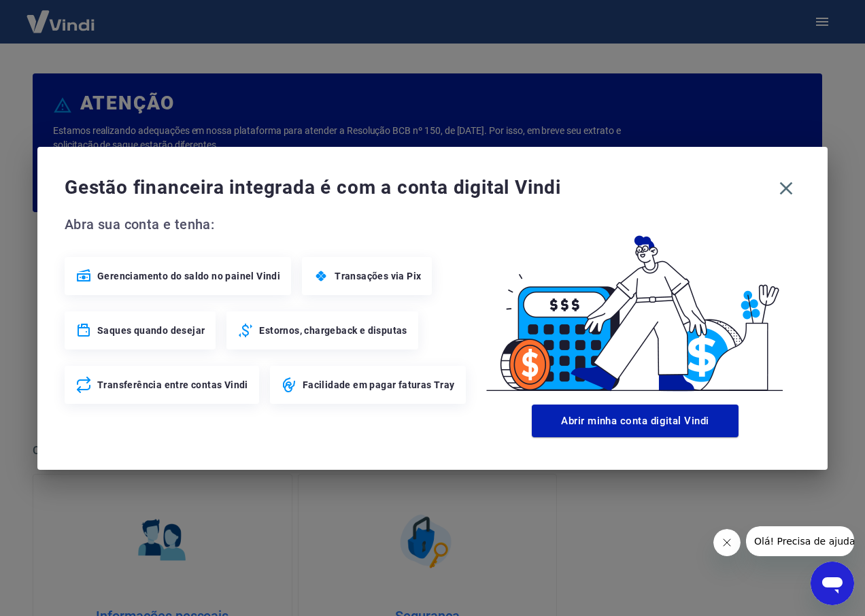 The width and height of the screenshot is (865, 616). I want to click on span: Gerenciamento do saldo no painel Vindi, so click(189, 276).